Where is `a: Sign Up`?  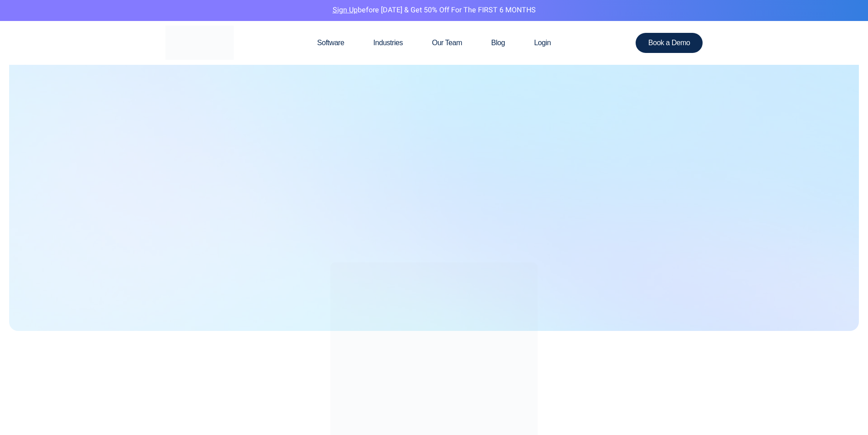
a: Sign Up is located at coordinates (345, 10).